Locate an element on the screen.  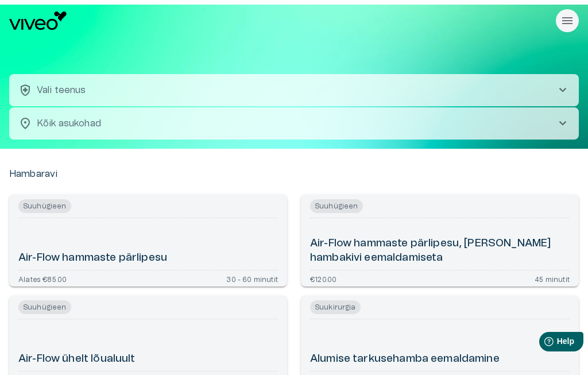
button: Rippmenüü nähtavus is located at coordinates (568, 16).